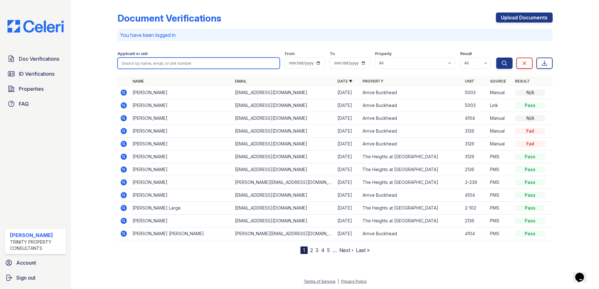 This screenshot has width=599, height=289. What do you see at coordinates (500, 105) in the screenshot?
I see `td: Link` at bounding box center [500, 105].